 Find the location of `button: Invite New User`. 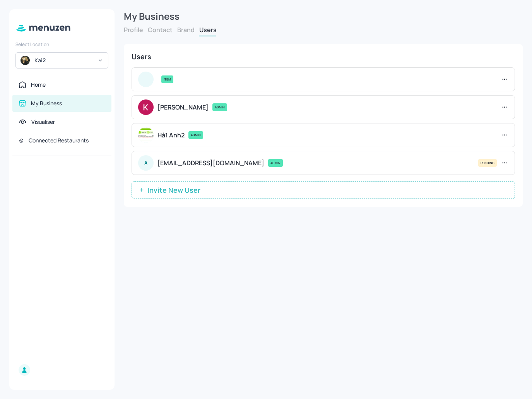

button: Invite New User is located at coordinates (323, 190).